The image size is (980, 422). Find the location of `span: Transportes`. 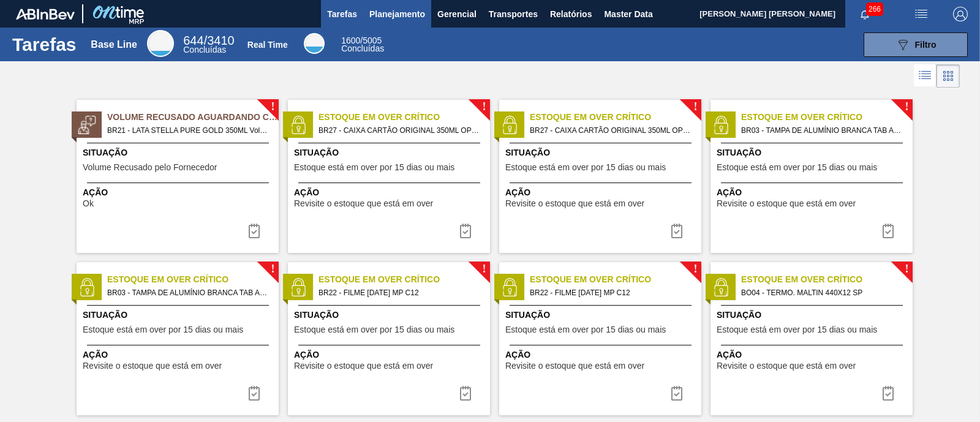

span: Transportes is located at coordinates (513, 14).